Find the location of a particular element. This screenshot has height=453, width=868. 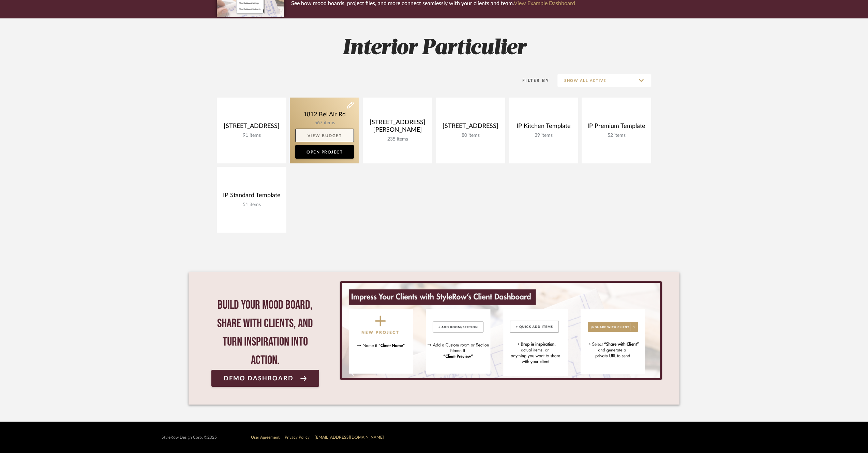

div: IP Standard Template is located at coordinates (251, 197).